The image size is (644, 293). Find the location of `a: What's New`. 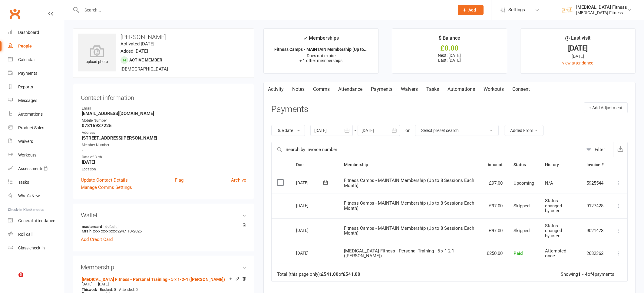

a: What's New is located at coordinates (36, 196).